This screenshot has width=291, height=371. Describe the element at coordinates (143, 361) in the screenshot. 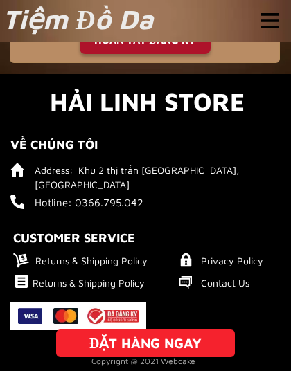

I see `p: Copyrignt @ 2021 Webcake` at that location.